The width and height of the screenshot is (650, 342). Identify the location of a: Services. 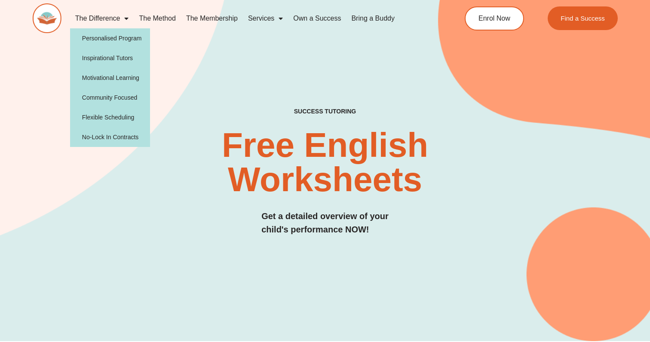
(265, 18).